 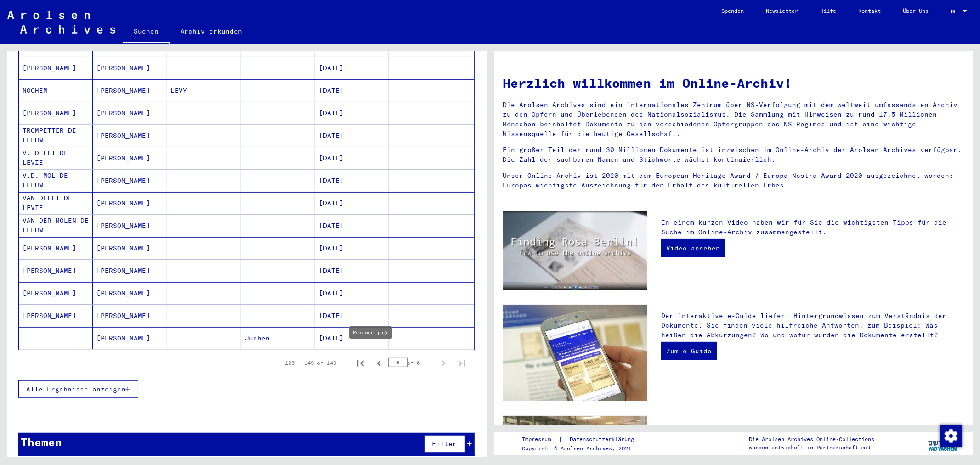 I want to click on mat-cell: NOCHEM, so click(x=56, y=91).